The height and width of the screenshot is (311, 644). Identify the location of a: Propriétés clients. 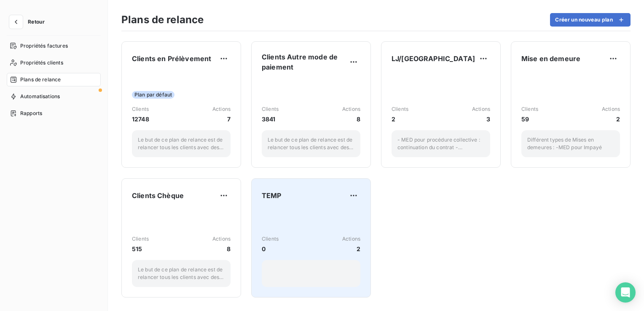
(54, 63).